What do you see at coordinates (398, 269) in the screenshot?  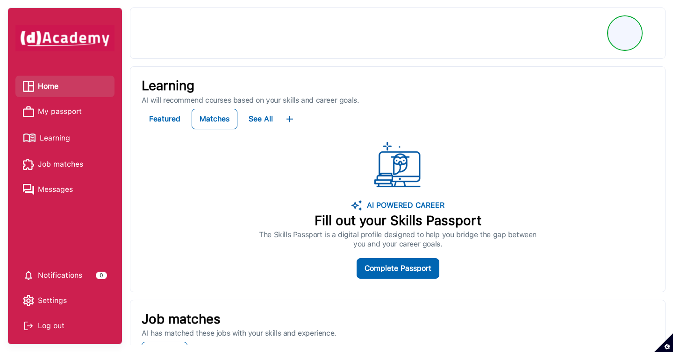 I see `div: Complete Passport` at bounding box center [398, 269].